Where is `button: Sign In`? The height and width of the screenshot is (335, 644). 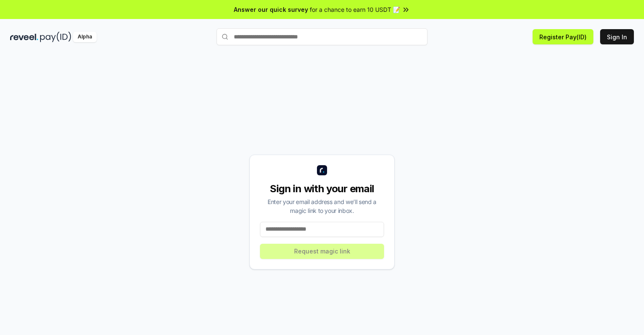 button: Sign In is located at coordinates (617, 37).